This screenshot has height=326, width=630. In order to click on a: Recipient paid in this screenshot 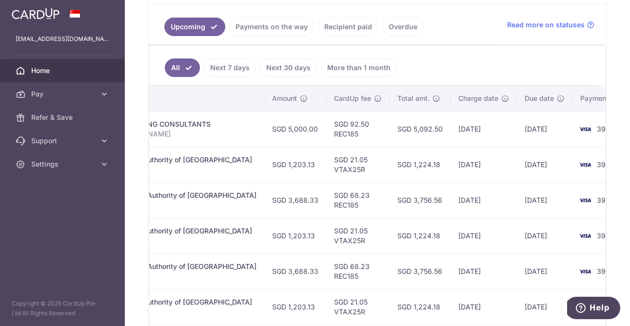, I will do `click(348, 27)`.